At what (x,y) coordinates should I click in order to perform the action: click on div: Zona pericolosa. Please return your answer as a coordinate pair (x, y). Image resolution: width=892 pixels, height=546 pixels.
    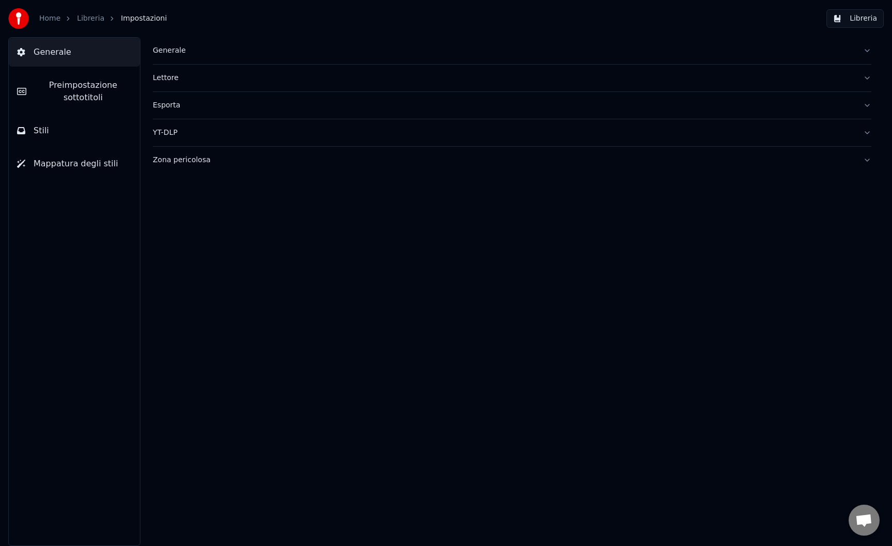
    Looking at the image, I should click on (504, 160).